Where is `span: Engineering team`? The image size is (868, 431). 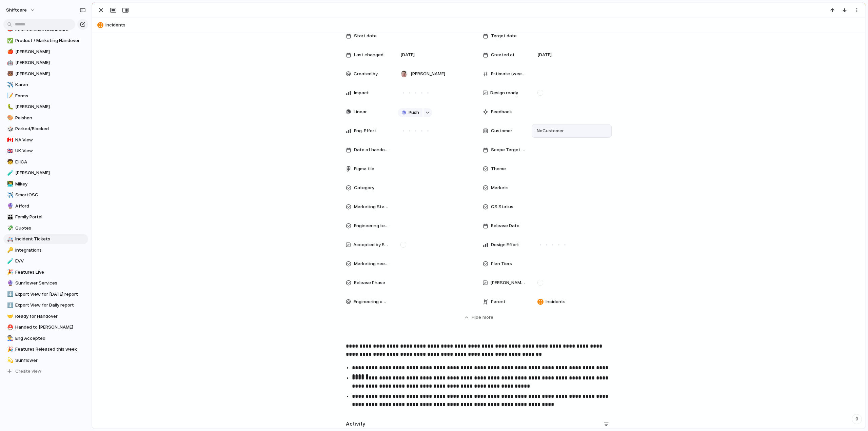
span: Engineering team is located at coordinates (372, 226).